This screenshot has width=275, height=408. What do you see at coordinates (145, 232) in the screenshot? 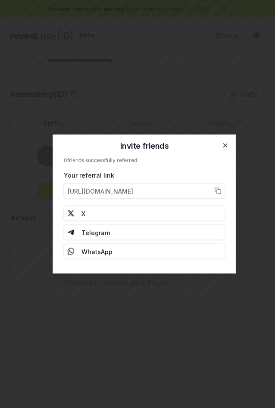
I see `button: Telegram` at bounding box center [145, 232].